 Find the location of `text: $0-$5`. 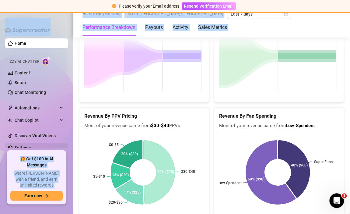

text: $0-$5 is located at coordinates (114, 145).